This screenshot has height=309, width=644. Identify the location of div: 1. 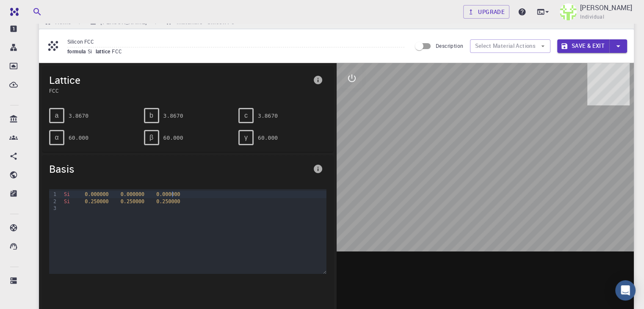
(53, 194).